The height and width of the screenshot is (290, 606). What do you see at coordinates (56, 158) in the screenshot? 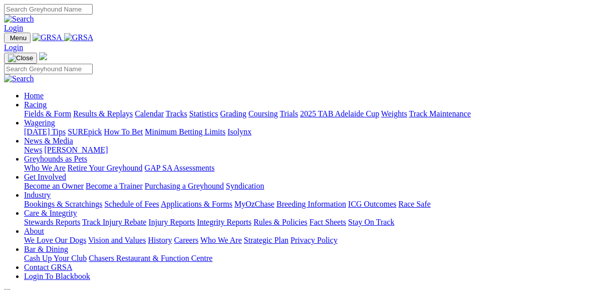
I see `a: Greyhounds as Pets` at bounding box center [56, 158].